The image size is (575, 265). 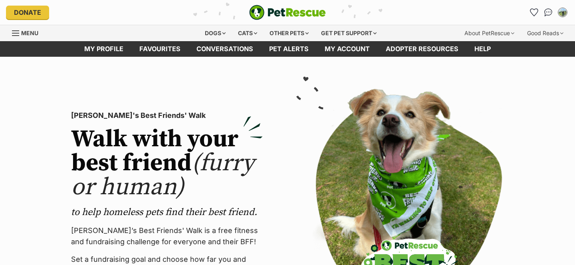 I want to click on div: Get pet support, so click(x=348, y=33).